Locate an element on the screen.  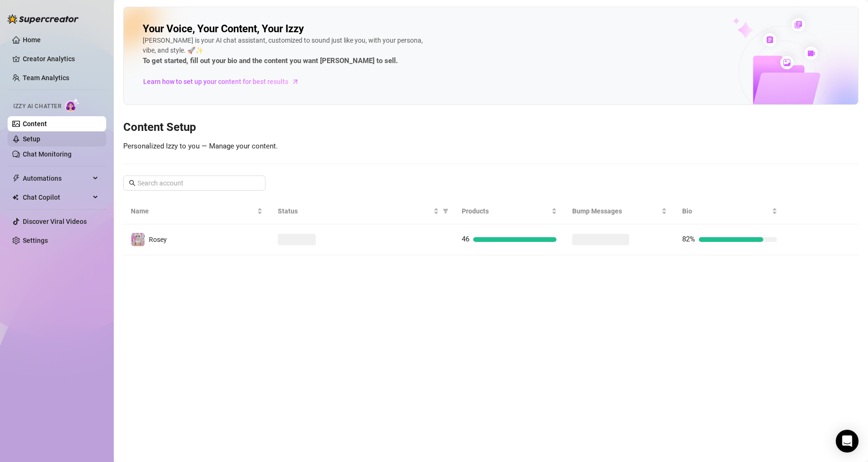
span: arrow-right is located at coordinates (295, 82).